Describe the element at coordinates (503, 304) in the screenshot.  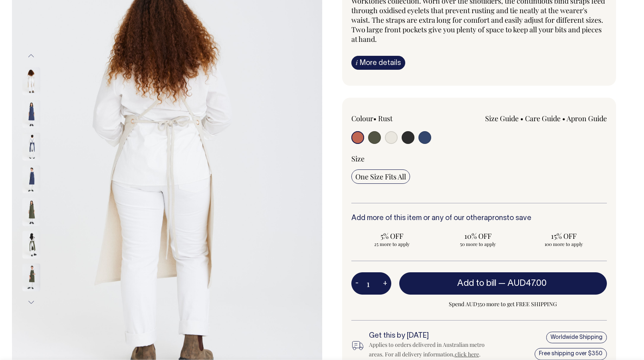
I see `span: Spend AUD350 more to get FREE SHIPPING` at that location.